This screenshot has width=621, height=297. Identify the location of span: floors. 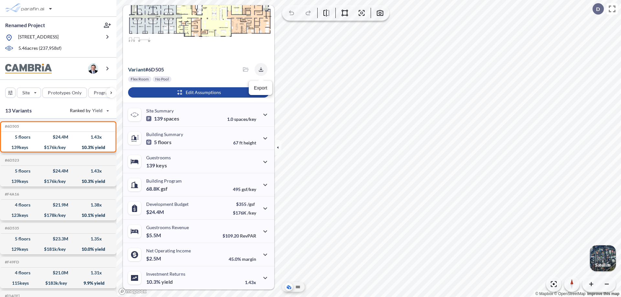
(165, 142).